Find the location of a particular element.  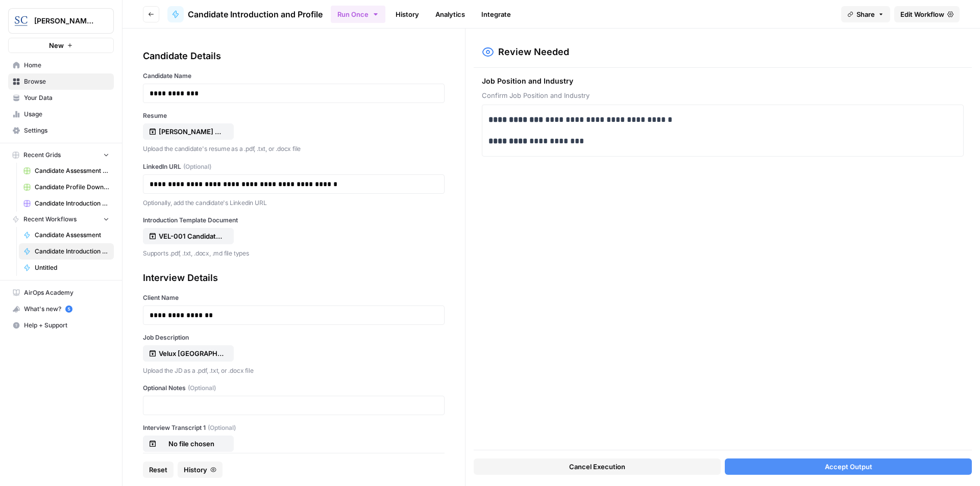

a: Home is located at coordinates (61, 65).